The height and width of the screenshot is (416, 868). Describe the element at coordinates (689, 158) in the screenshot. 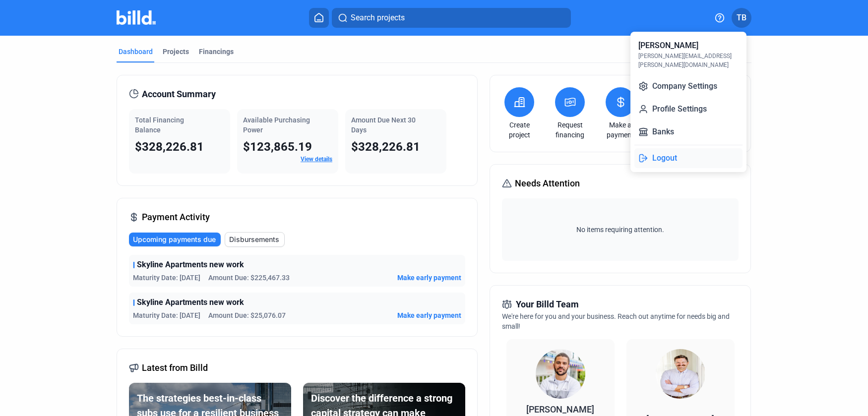

I see `button: Logout` at that location.